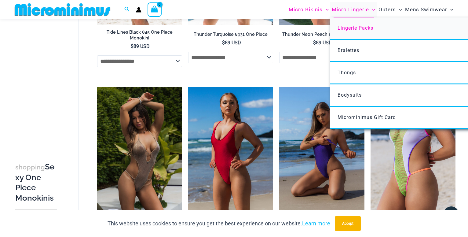 The image size is (468, 237). I want to click on span: Mens Swimwear, so click(426, 9).